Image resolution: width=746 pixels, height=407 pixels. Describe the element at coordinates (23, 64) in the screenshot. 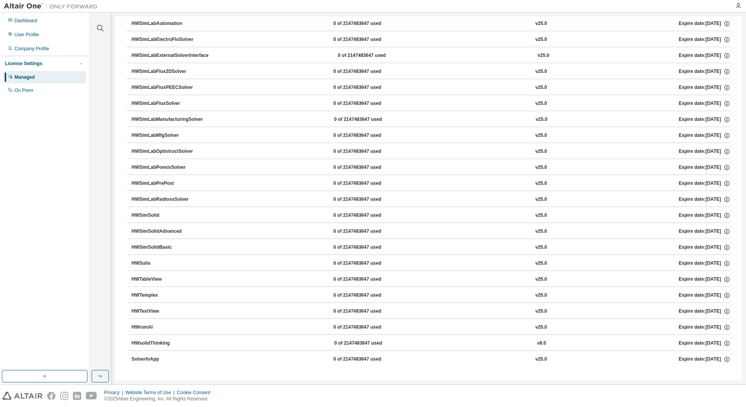

I see `div: License Settings` at that location.